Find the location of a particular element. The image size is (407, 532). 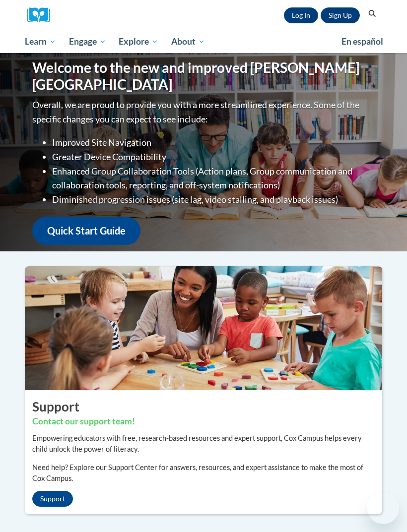

a: Cox Campus is located at coordinates (42, 15).